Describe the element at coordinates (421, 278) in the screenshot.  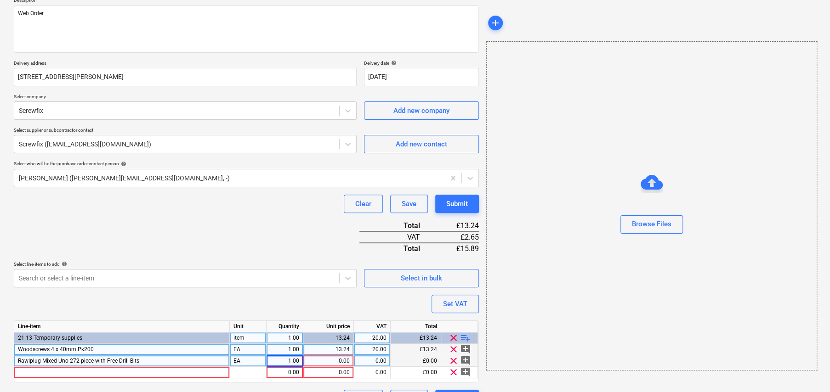
I see `div: Select in bulk` at that location.